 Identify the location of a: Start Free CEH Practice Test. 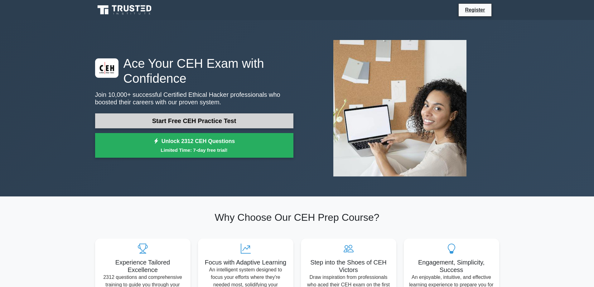
(194, 121).